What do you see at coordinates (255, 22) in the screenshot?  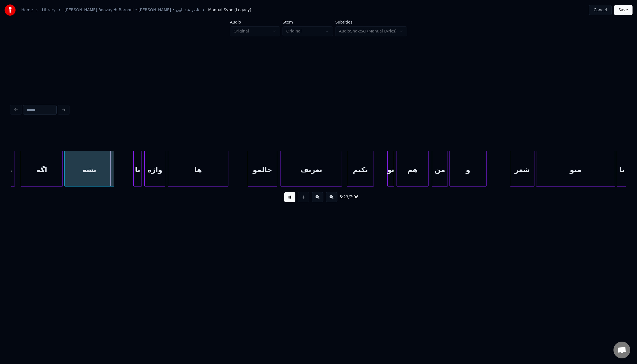 I see `label: Audio` at bounding box center [255, 22].